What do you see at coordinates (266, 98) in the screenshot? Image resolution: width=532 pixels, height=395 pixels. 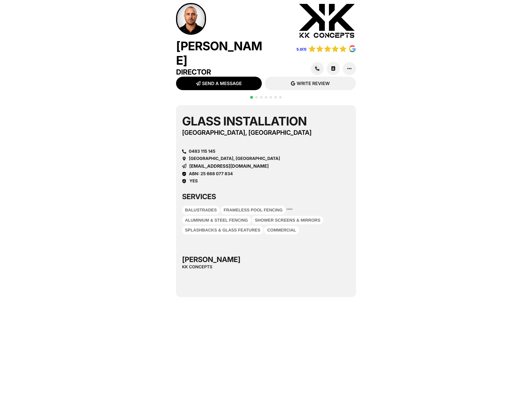 I see `span: Go to slide 4` at bounding box center [266, 98].